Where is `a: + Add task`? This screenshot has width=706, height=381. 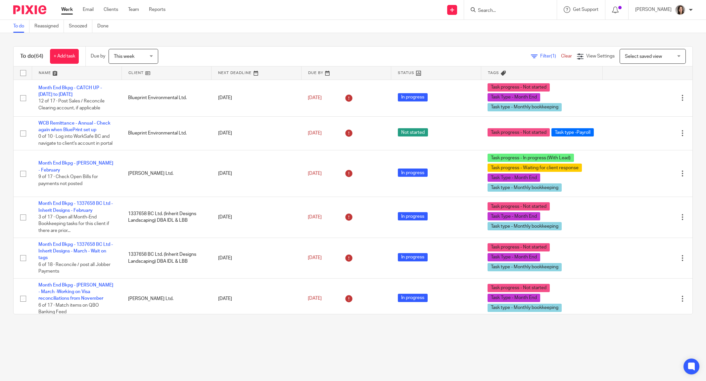
a: + Add task is located at coordinates (64, 56).